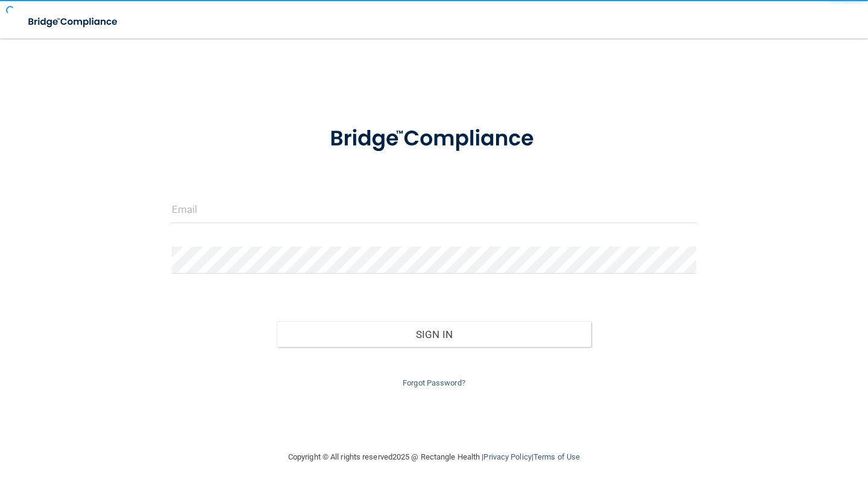 Image resolution: width=868 pixels, height=489 pixels. What do you see at coordinates (434, 209) in the screenshot?
I see `input: Email` at bounding box center [434, 209].